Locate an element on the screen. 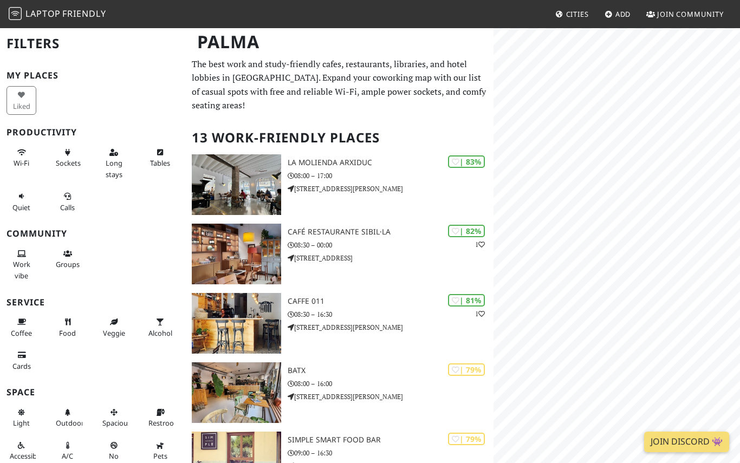 Image resolution: width=740 pixels, height=463 pixels. p: The best work and study-friendly cafes, restaurants, libraries, and hotel lobbies in [GEOGRAPHIC_... is located at coordinates (339, 85).